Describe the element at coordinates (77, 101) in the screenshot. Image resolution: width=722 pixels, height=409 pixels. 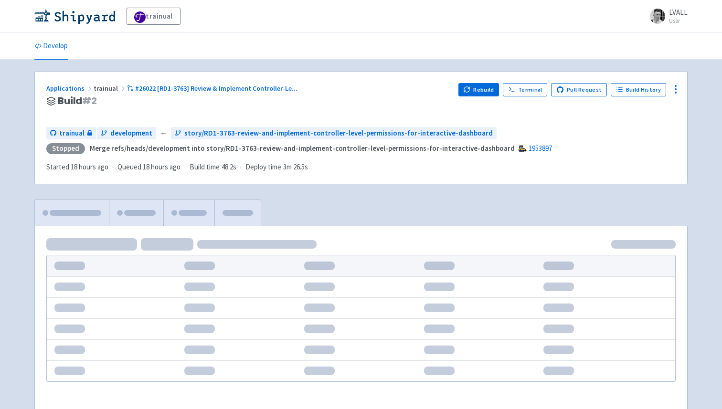
I see `span: Build` at that location.